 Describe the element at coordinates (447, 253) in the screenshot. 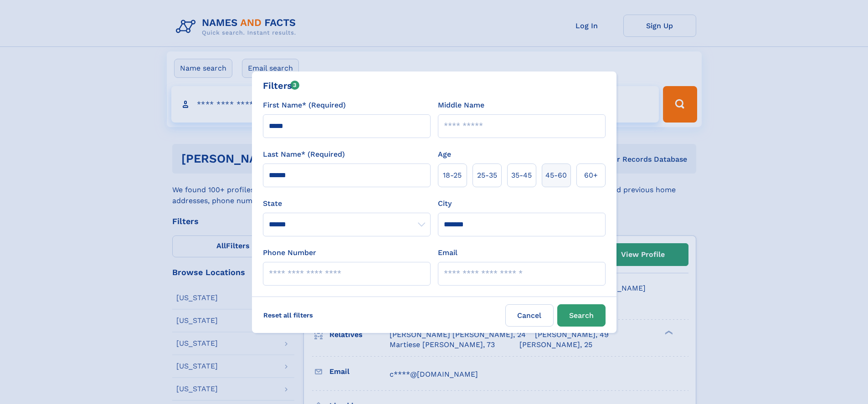

I see `label: Email` at that location.